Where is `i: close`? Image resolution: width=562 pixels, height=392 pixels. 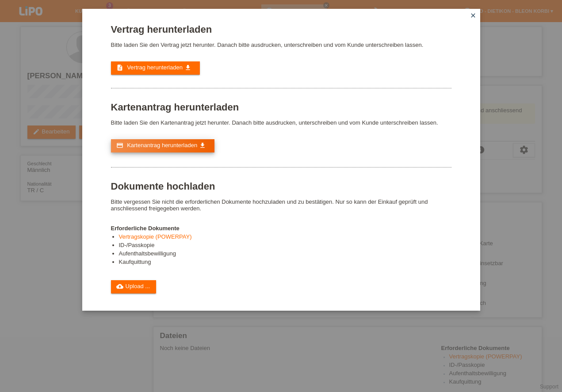 i: close is located at coordinates (473, 15).